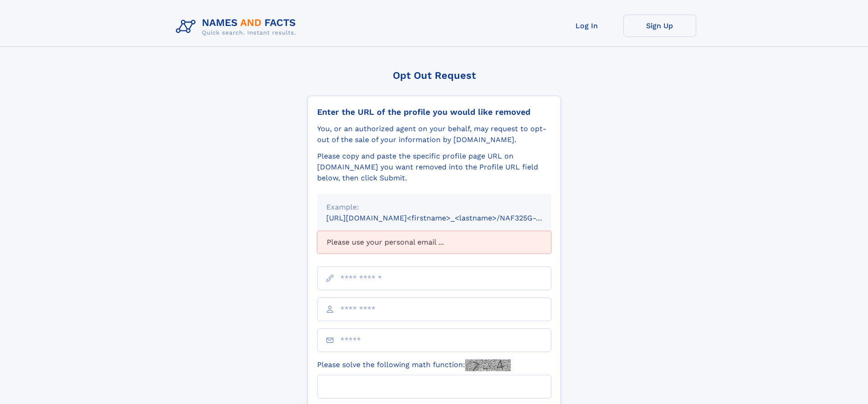  I want to click on div: Please use your personal email ..., so click(434, 242).